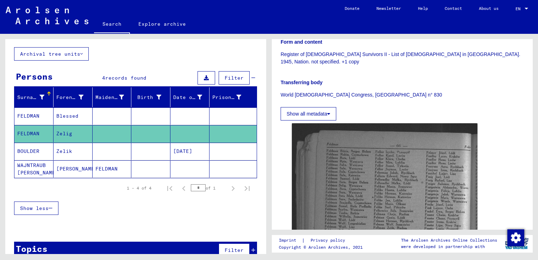  Describe the element at coordinates (231, 97) in the screenshot. I see `div: Prisoner #` at that location.